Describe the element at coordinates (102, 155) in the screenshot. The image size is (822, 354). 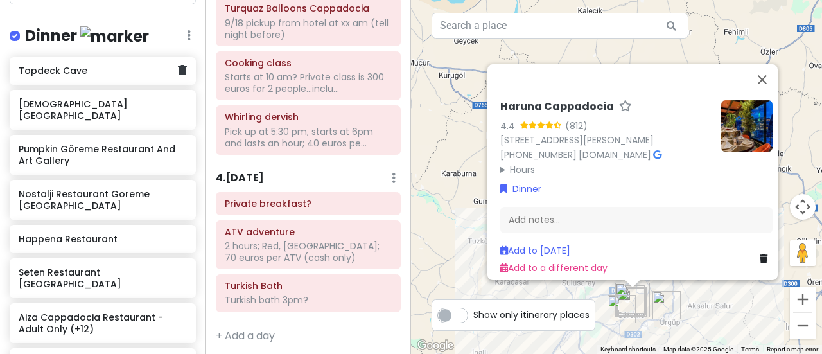
I see `h6: Pumpkin Göreme Restaurant And Art Gallery` at that location.